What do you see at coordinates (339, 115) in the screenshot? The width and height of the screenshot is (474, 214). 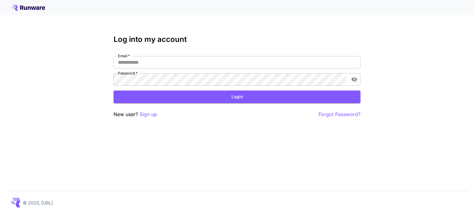 I see `button: Forgot Password?` at bounding box center [339, 115].